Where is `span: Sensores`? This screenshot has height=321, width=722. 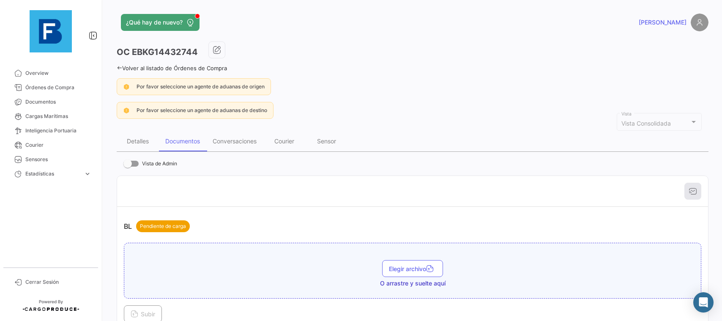
span: Sensores is located at coordinates (58, 159).